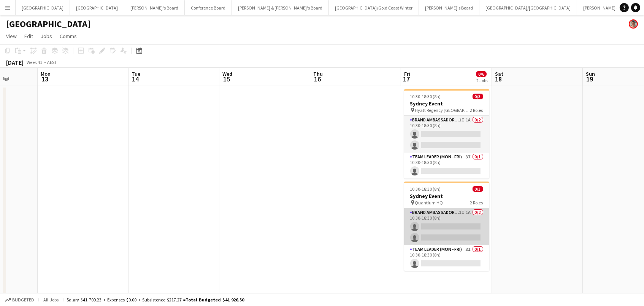 Image resolution: width=644 pixels, height=306 pixels. Describe the element at coordinates (591, 74) in the screenshot. I see `span: Sun` at that location.